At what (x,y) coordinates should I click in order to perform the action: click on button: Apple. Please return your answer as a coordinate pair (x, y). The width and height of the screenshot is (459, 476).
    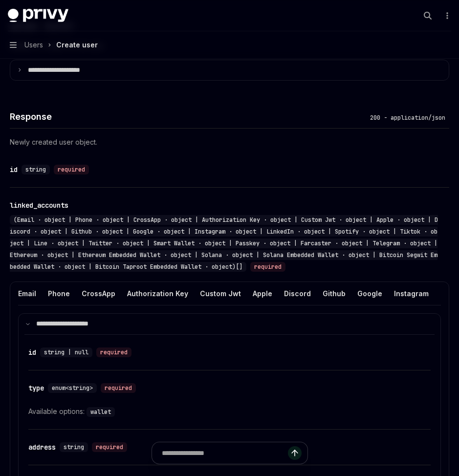
    Looking at the image, I should click on (262, 294).